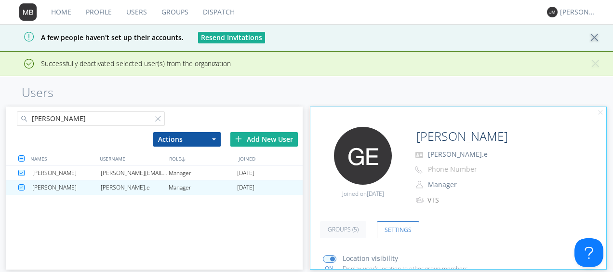 This screenshot has height=272, width=613. I want to click on input: Name, so click(490, 136).